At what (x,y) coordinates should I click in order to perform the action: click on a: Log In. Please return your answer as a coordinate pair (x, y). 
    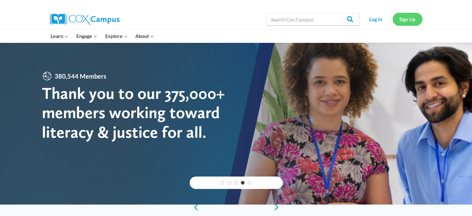
    Looking at the image, I should click on (376, 19).